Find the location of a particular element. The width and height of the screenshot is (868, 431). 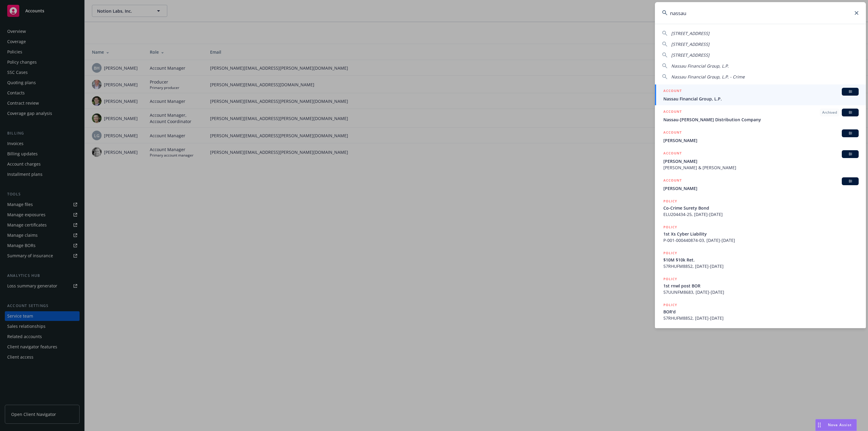

span: 1st Xs Cyber Liability is located at coordinates (761, 234).